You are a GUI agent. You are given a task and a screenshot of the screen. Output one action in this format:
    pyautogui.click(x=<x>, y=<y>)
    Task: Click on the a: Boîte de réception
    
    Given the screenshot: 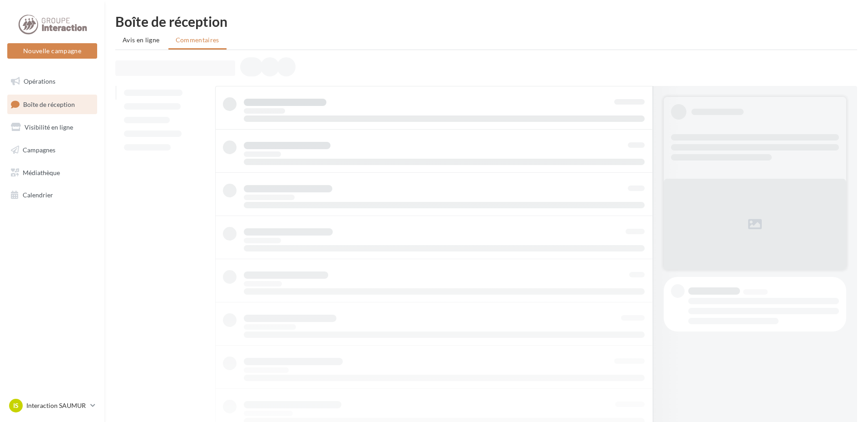 What is the action you would take?
    pyautogui.click(x=52, y=104)
    